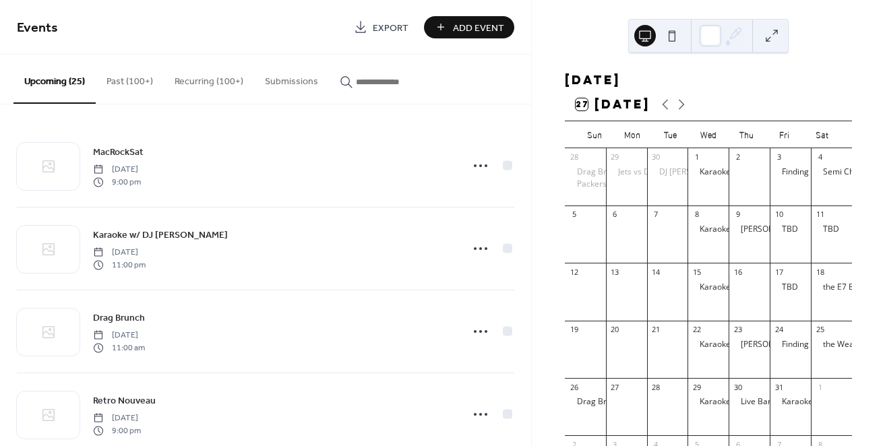 This screenshot has height=446, width=885. Describe the element at coordinates (737, 272) in the screenshot. I see `div: 16` at that location.